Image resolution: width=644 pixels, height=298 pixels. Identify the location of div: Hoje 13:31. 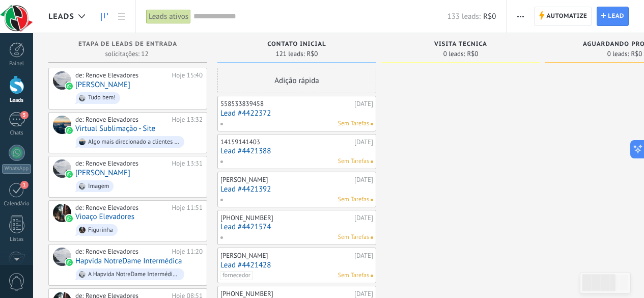
(188, 164).